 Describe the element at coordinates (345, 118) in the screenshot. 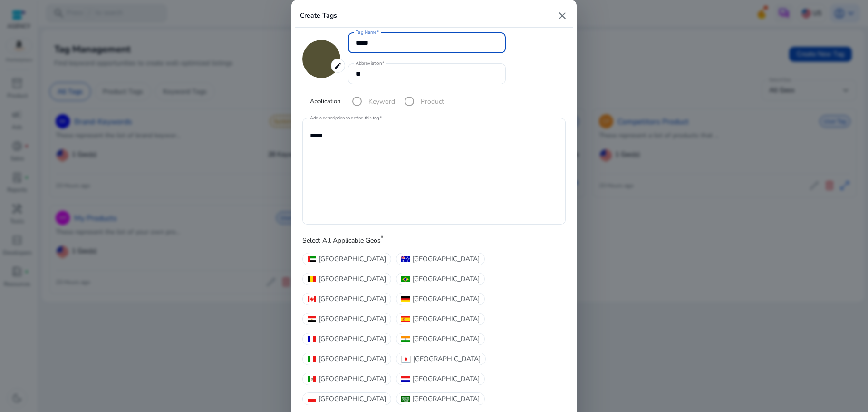

I see `mat-label: Add a description to define this tag` at that location.